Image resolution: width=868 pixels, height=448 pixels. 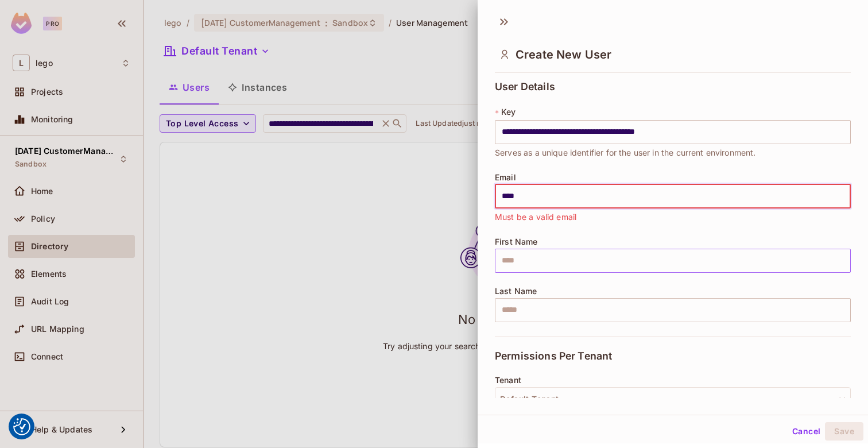 I want to click on span: Serves as a unique identifier for the user in the current environment., so click(x=625, y=153).